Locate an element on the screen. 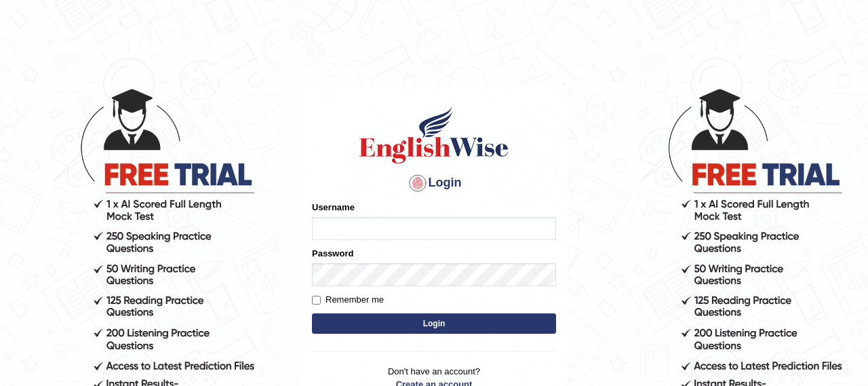 The width and height of the screenshot is (868, 386). label: Username is located at coordinates (333, 207).